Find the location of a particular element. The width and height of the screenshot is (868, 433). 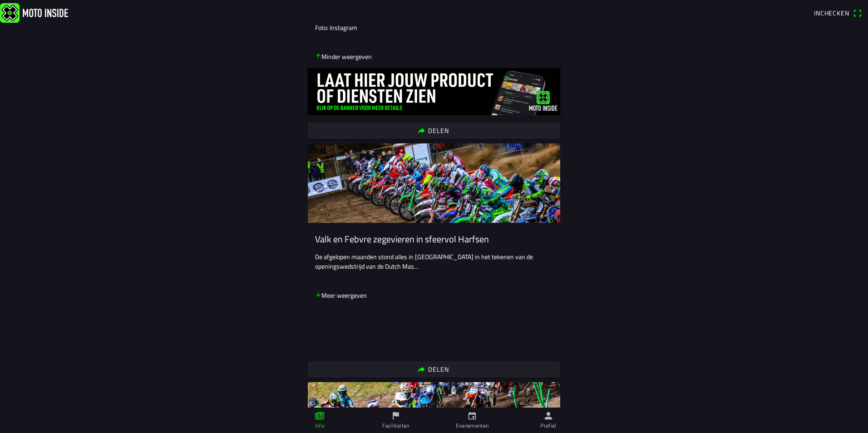

ion-icon: person is located at coordinates (549, 416).